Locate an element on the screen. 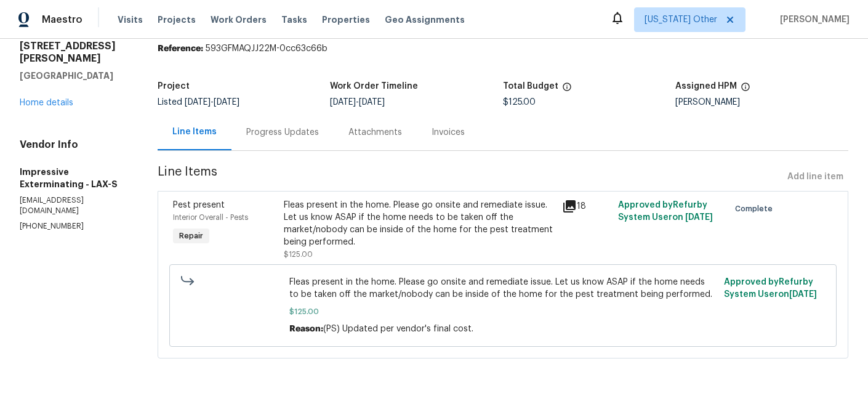 The height and width of the screenshot is (393, 868). h4: Vendor Info is located at coordinates (74, 145).